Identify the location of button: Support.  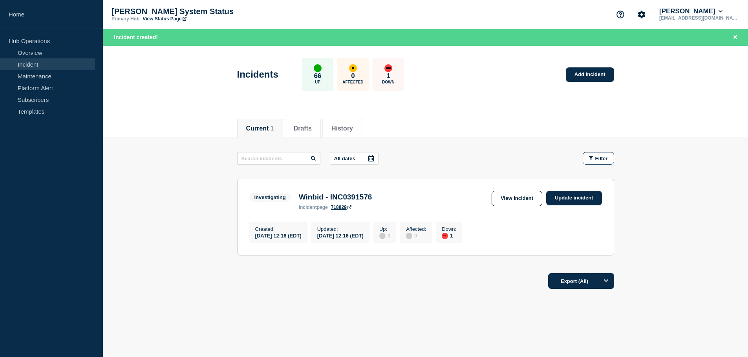
(620, 15).